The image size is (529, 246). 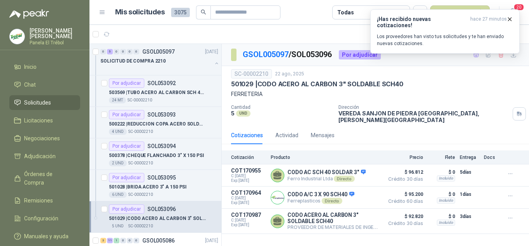 What do you see at coordinates (118, 163) in the screenshot?
I see `div: 2 UND` at bounding box center [118, 163].